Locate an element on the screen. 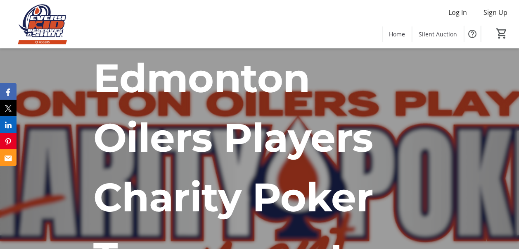  span: Silent Auction is located at coordinates (438, 34).